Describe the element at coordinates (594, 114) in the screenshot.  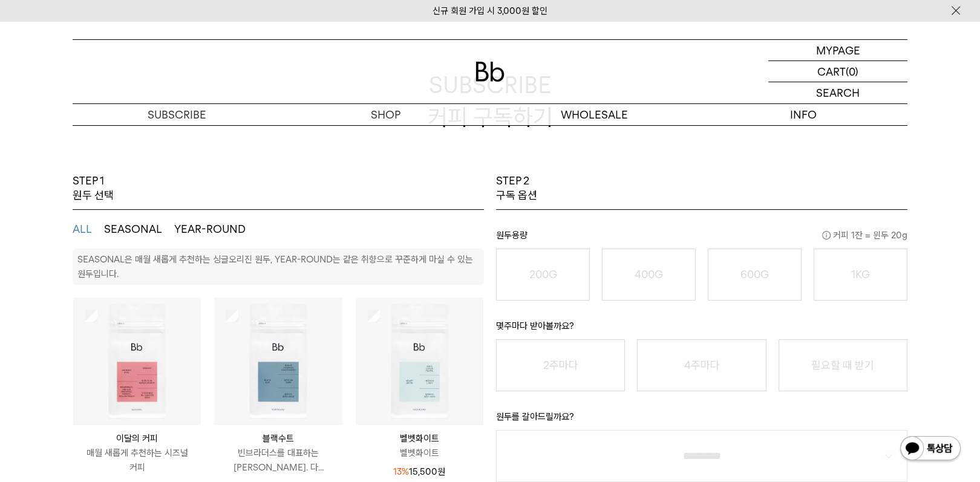
I see `p: WHOLESALE` at that location.